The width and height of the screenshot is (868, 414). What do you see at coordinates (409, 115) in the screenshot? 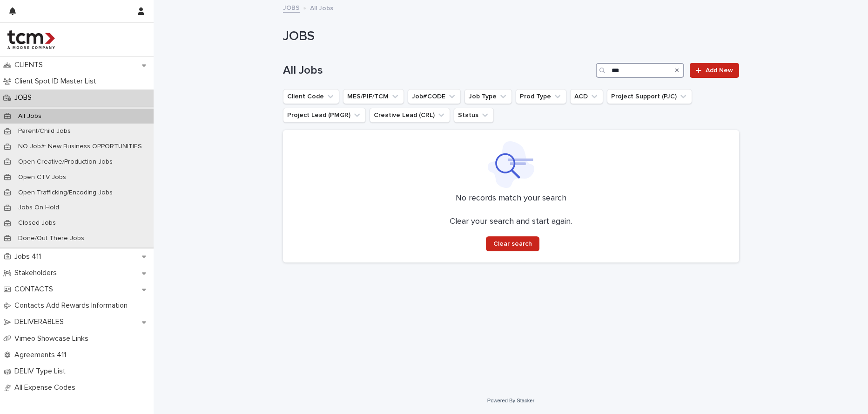
I see `button: Creative Lead (CRL)` at bounding box center [409, 115].